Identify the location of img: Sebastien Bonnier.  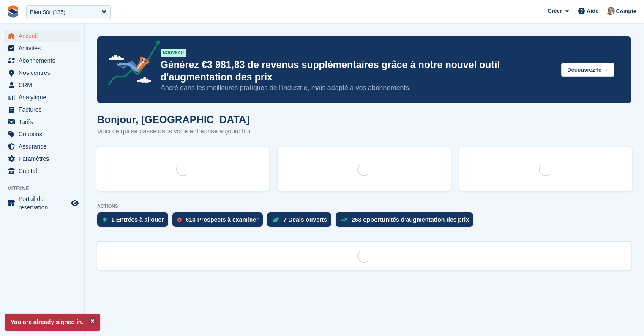
(610, 11).